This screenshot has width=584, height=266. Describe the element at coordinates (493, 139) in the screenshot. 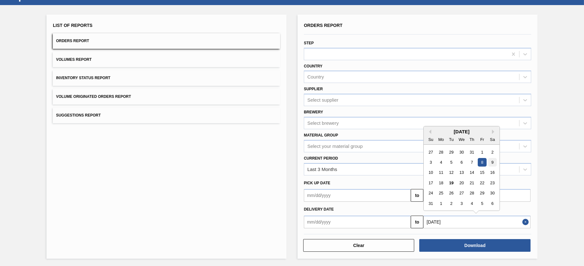

I see `div: Sa` at that location.